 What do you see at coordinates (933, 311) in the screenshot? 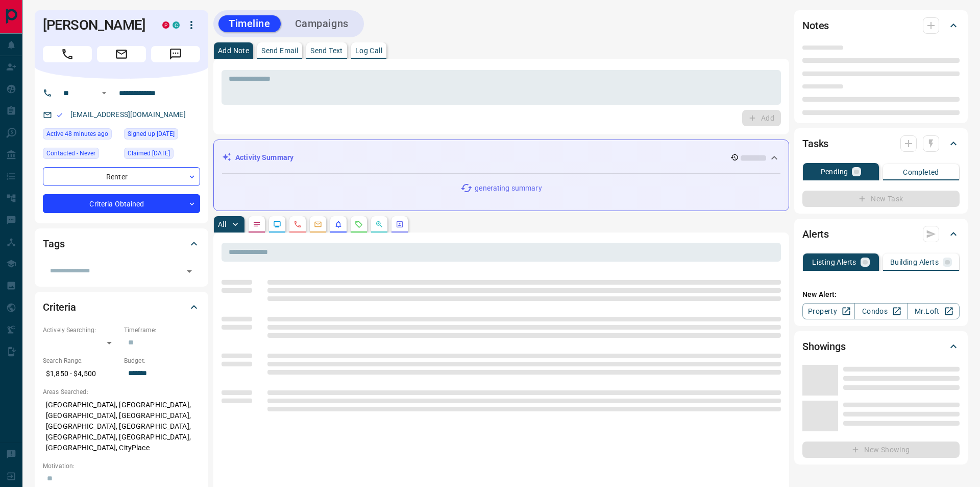
I see `a: Mr.Loft` at bounding box center [933, 311].